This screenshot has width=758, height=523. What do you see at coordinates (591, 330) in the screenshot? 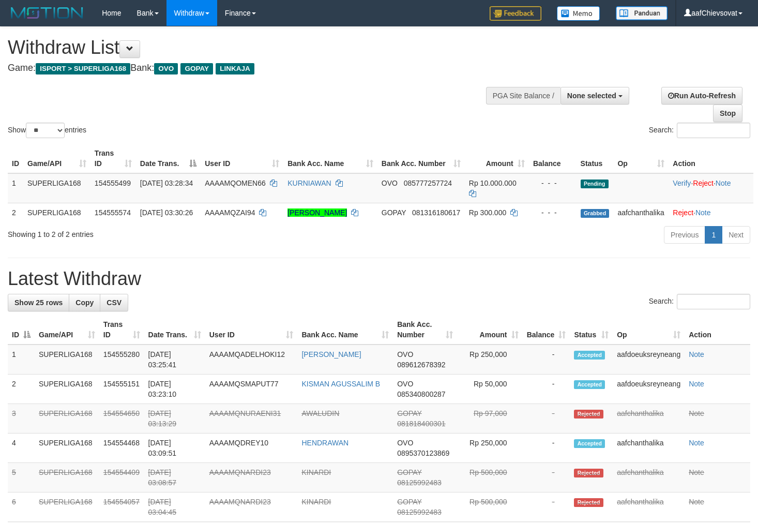
I see `th: Status: activate to sort column ascending` at bounding box center [591, 330].